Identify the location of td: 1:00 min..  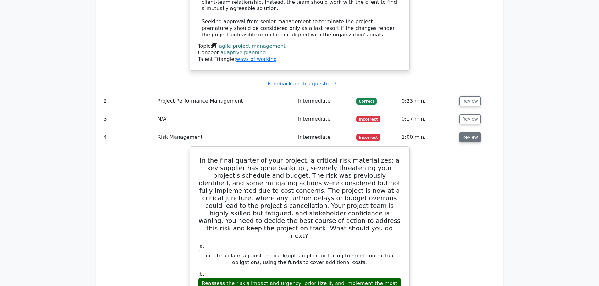
(428, 137).